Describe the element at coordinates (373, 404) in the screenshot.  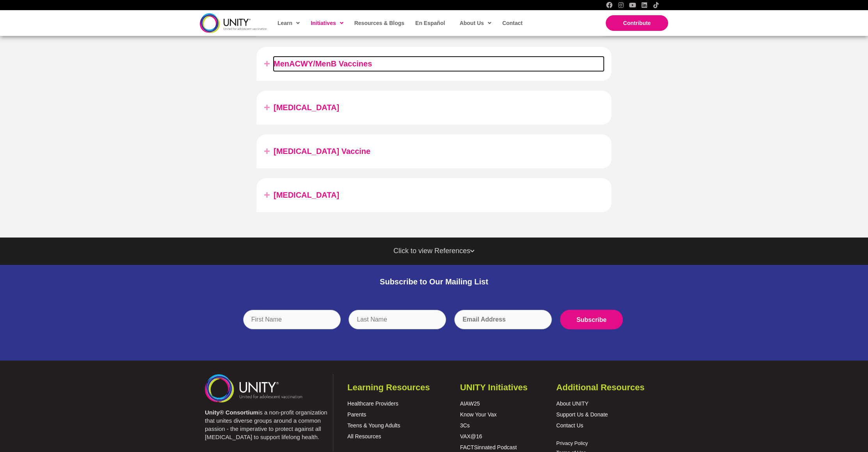
I see `a: Healthcare Providers` at that location.